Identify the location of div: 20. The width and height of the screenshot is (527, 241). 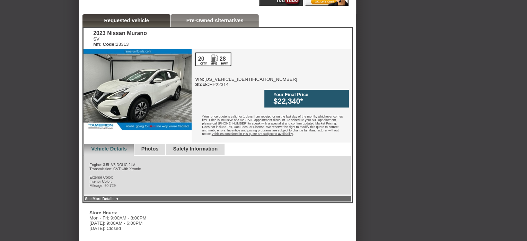
(201, 59).